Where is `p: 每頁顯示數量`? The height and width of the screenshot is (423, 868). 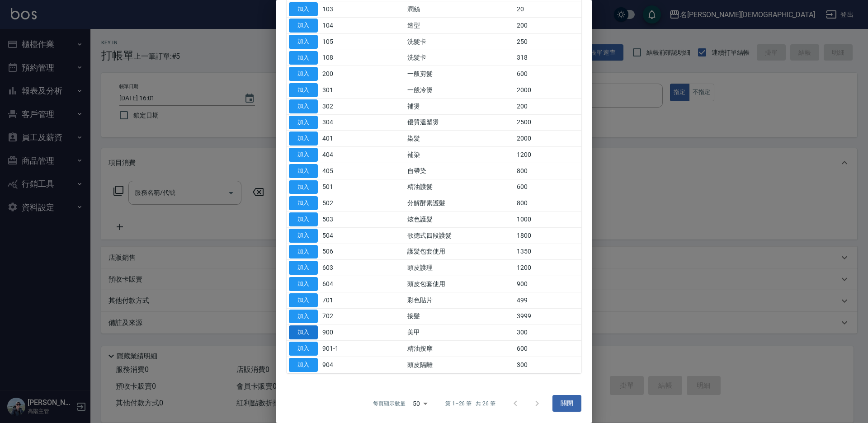 p: 每頁顯示數量 is located at coordinates (390, 404).